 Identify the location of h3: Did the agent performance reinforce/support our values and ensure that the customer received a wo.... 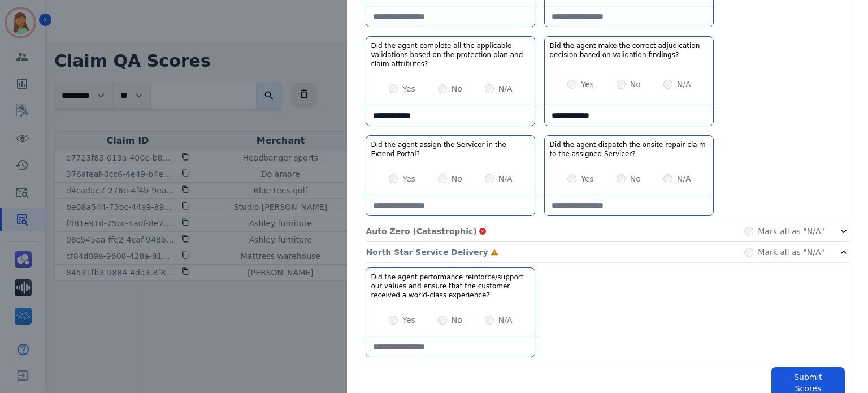
(450, 286).